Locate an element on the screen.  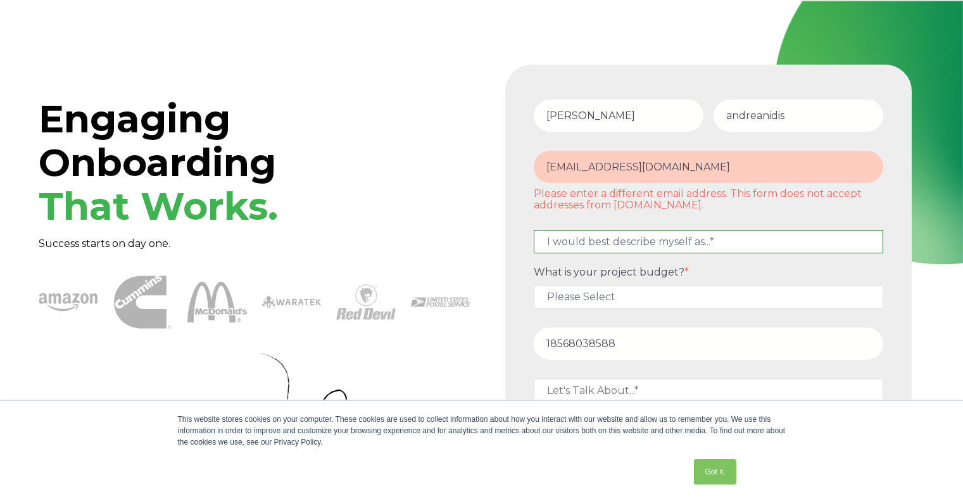
img: Red Devil is located at coordinates (366, 302).